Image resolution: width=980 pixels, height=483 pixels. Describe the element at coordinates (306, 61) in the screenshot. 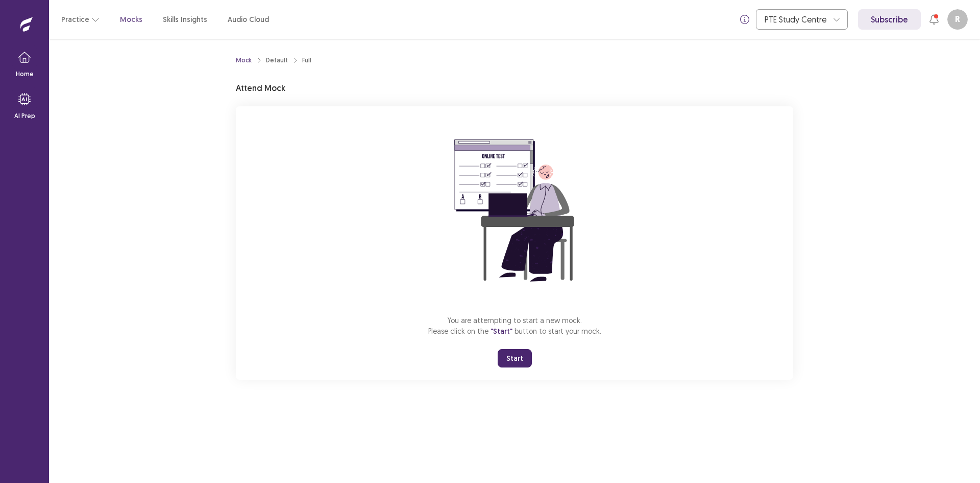

I see `div: Full` at that location.